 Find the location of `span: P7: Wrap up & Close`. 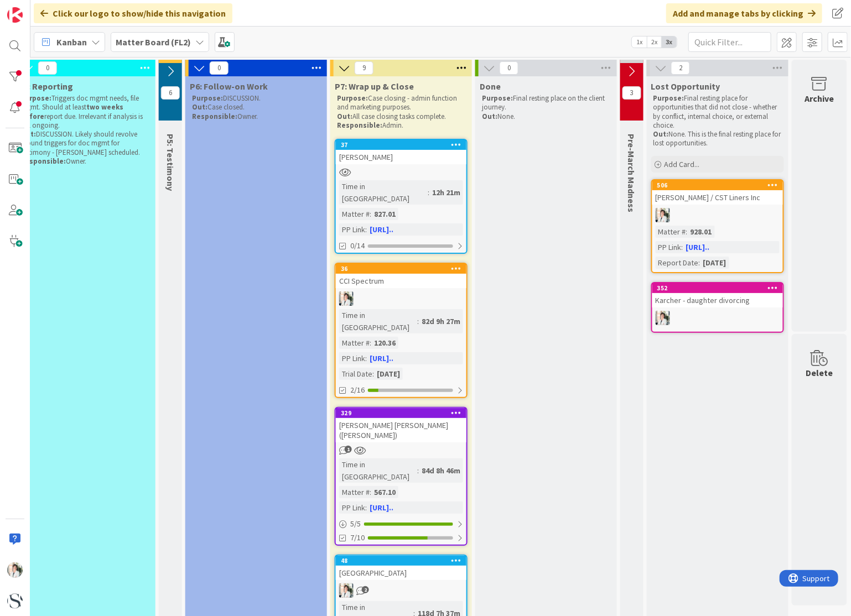

span: P7: Wrap up & Close is located at coordinates (374, 86).